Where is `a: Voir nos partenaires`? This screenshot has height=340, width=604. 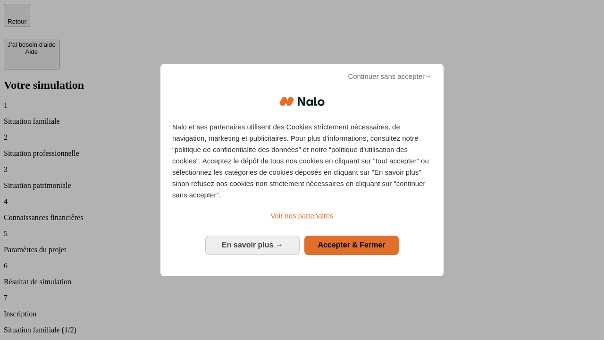
a: Voir nos partenaires is located at coordinates (302, 216).